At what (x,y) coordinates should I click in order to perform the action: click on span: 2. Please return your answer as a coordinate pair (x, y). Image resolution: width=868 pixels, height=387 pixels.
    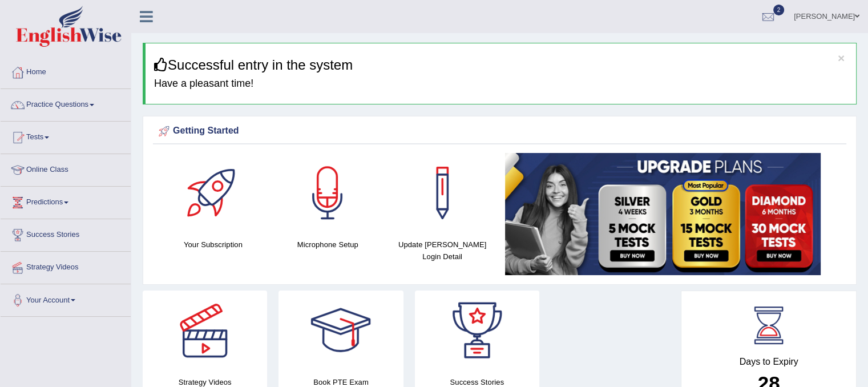
    Looking at the image, I should click on (779, 10).